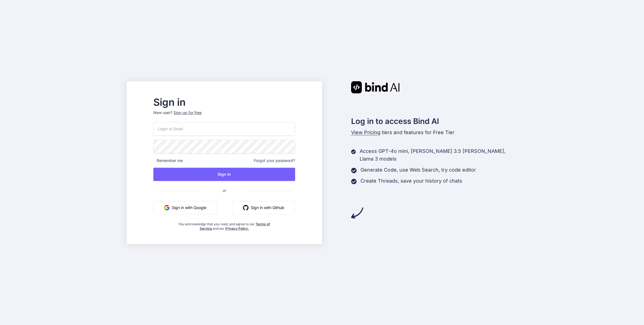 The height and width of the screenshot is (325, 644). Describe the element at coordinates (434, 133) in the screenshot. I see `p: tiers and features for Free Tier` at that location.